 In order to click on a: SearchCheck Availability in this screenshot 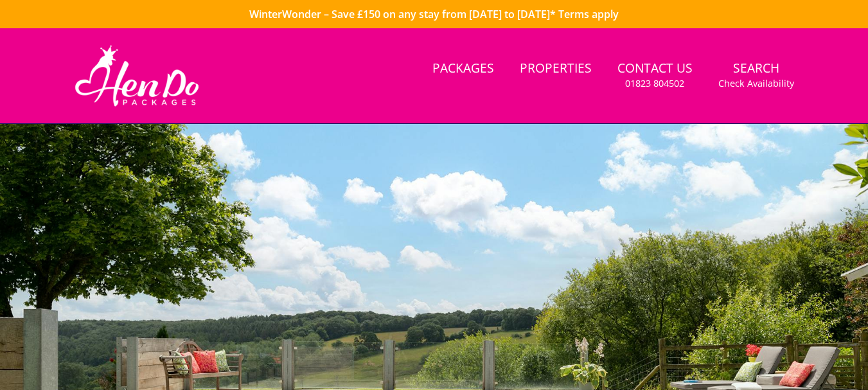, I will do `click(756, 75)`.